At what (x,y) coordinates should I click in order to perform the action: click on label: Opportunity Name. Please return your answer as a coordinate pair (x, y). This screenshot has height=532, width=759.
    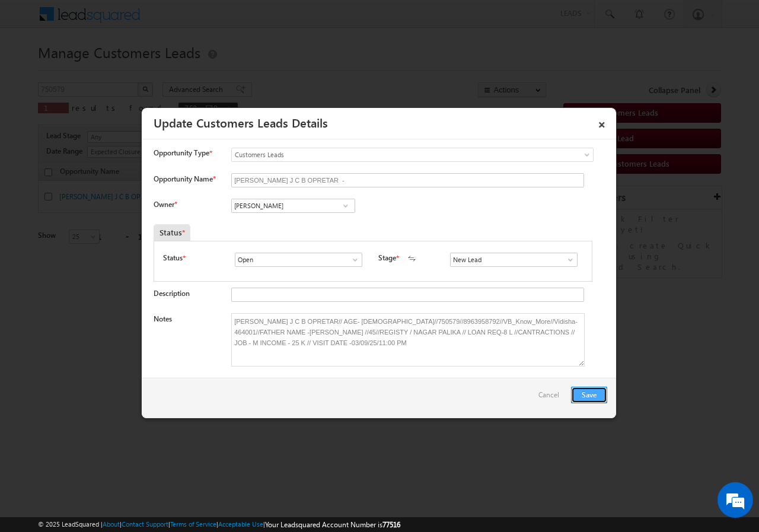
    Looking at the image, I should click on (184, 178).